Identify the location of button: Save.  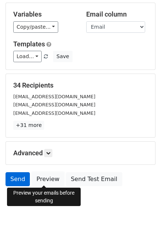
(63, 56).